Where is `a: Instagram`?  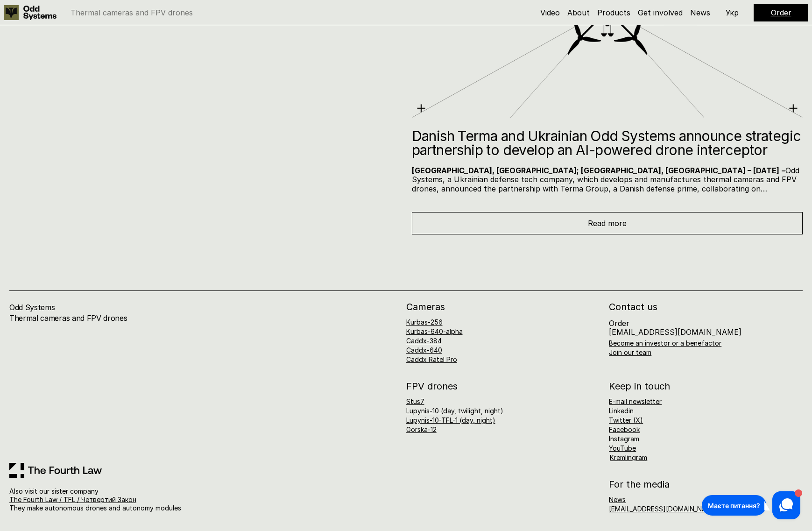 a: Instagram is located at coordinates (624, 439).